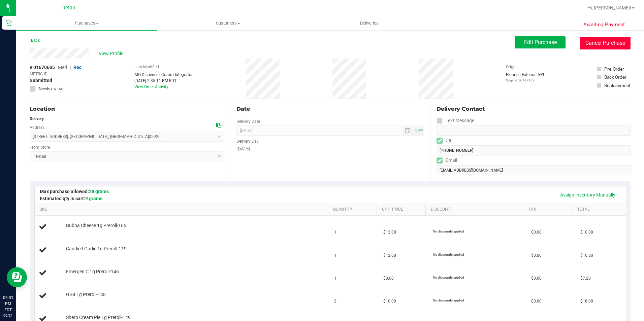 The image size is (644, 321). Describe the element at coordinates (34, 40) in the screenshot. I see `a: Back` at that location.